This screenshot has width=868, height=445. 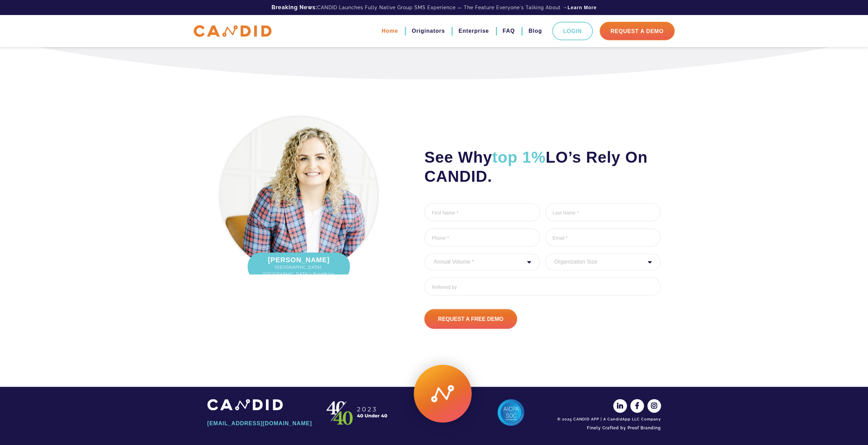 I want to click on a: FAQ, so click(x=509, y=31).